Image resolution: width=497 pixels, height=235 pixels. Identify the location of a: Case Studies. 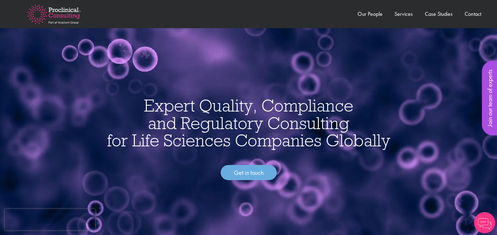
(438, 14).